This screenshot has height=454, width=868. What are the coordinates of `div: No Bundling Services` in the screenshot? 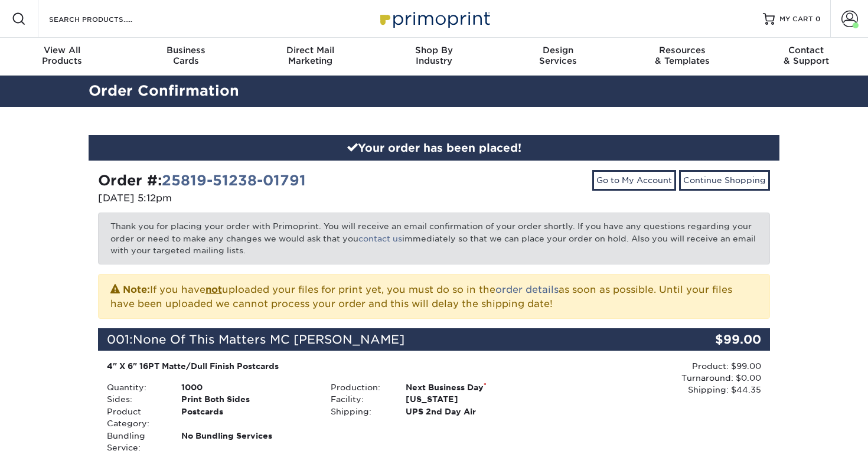 It's located at (247, 441).